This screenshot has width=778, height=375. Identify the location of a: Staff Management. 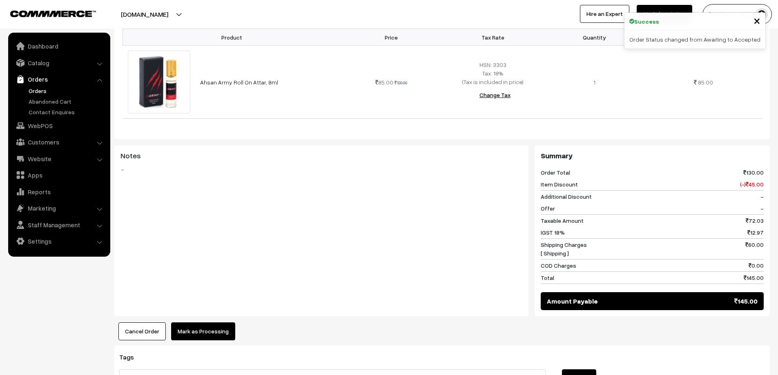
(59, 225).